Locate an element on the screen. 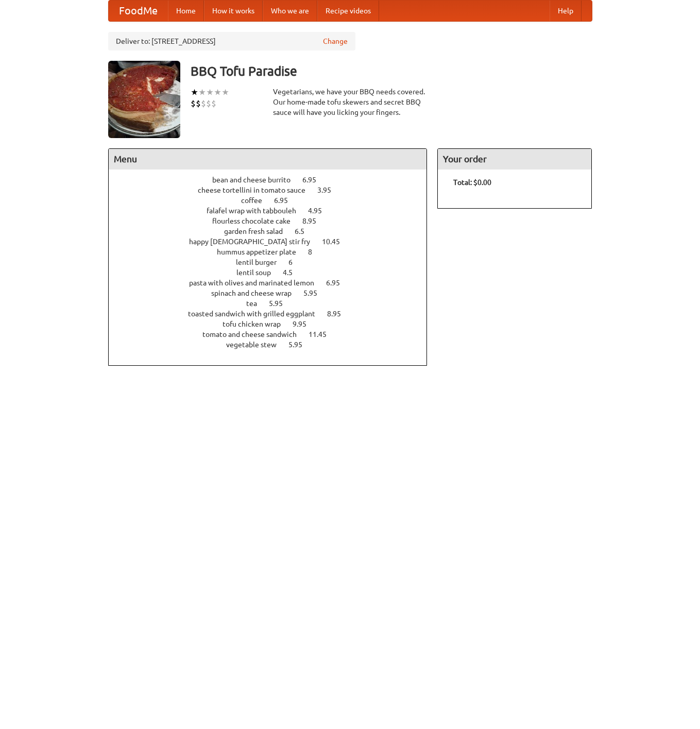 The width and height of the screenshot is (700, 729). span: bean and cheese burrito is located at coordinates (257, 180).